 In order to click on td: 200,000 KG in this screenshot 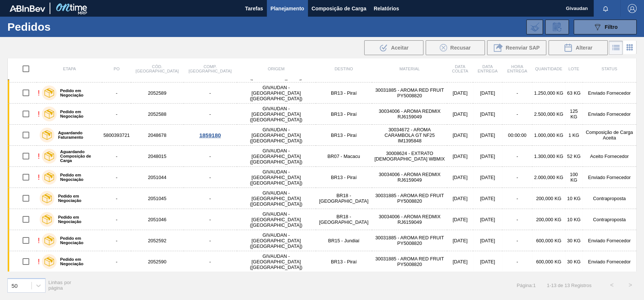, I will do `click(548, 198)`.